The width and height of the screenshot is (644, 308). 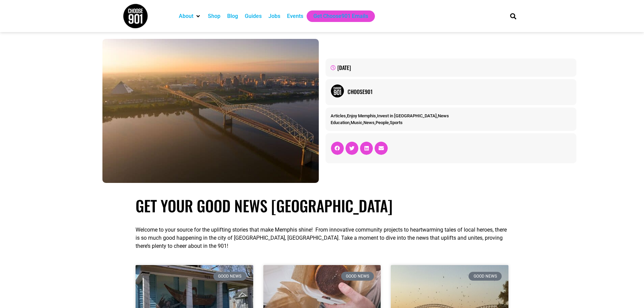 What do you see at coordinates (381, 148) in the screenshot?
I see `div: Share on email` at bounding box center [381, 148].